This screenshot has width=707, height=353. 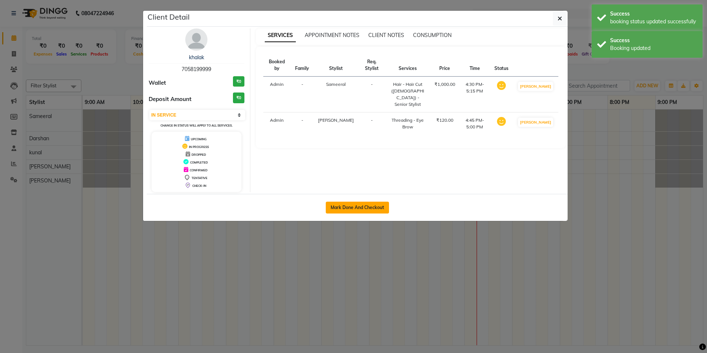 I want to click on button: Mark Done And Checkout, so click(x=357, y=207).